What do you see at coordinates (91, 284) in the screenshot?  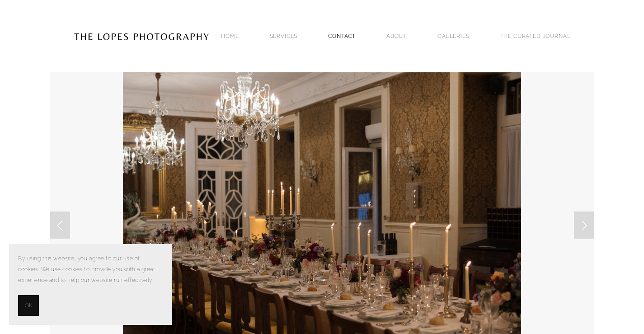 I see `section: Cookie banner` at bounding box center [91, 284].